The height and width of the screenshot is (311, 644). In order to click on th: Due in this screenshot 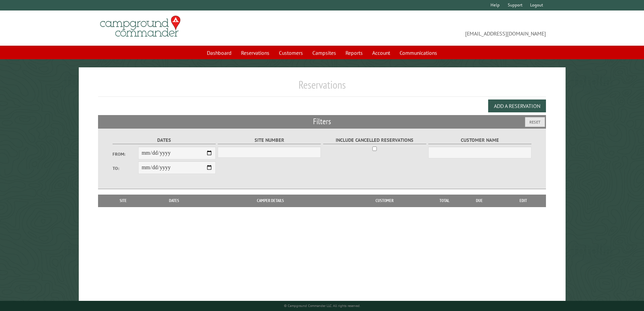, I will do `click(480, 201)`.